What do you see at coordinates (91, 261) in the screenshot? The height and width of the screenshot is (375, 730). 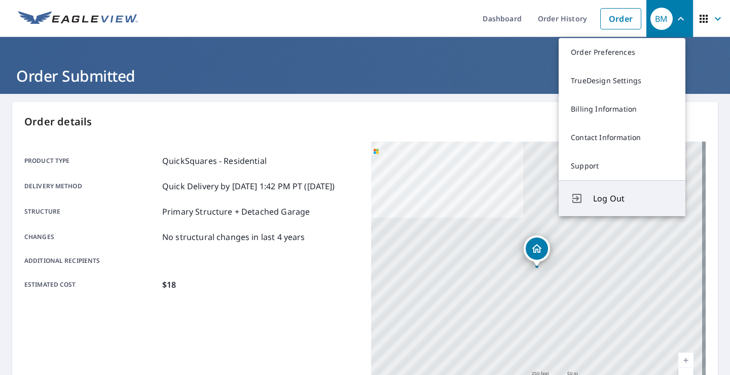 I see `p: Additional recipients` at bounding box center [91, 261].